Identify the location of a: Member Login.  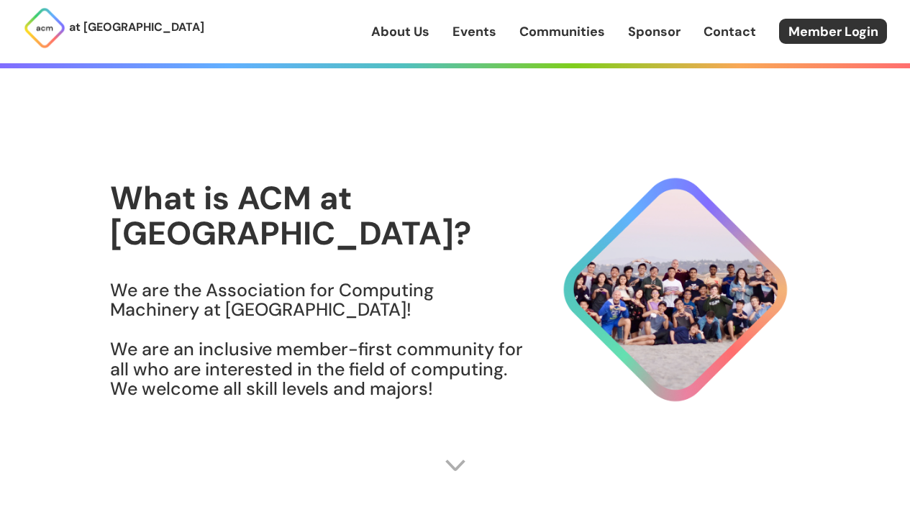
(833, 31).